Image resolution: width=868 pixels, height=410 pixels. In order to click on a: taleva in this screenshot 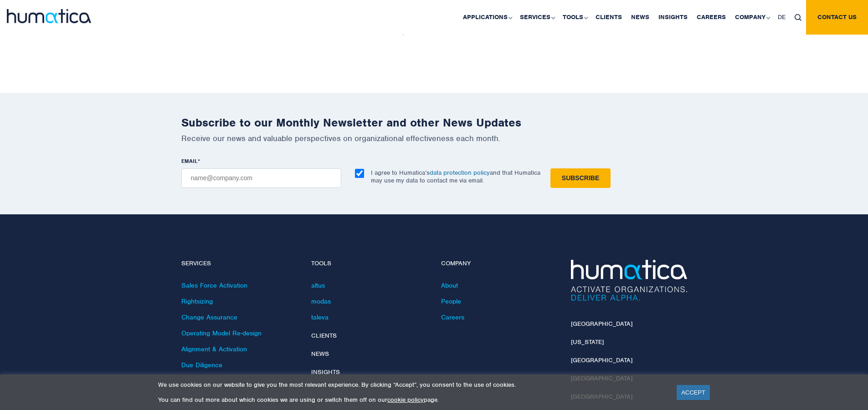, I will do `click(320, 317)`.